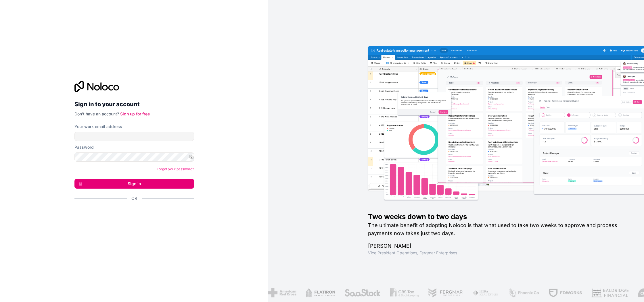 This screenshot has height=302, width=644. Describe the element at coordinates (321, 293) in the screenshot. I see `img: /assets/flatiron-C8eUkumj.png` at that location.